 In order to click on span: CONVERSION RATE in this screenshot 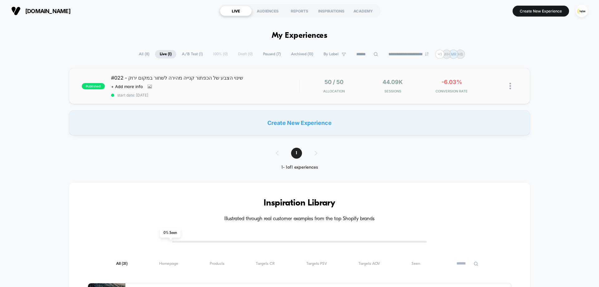, I will do `click(451, 91)`.